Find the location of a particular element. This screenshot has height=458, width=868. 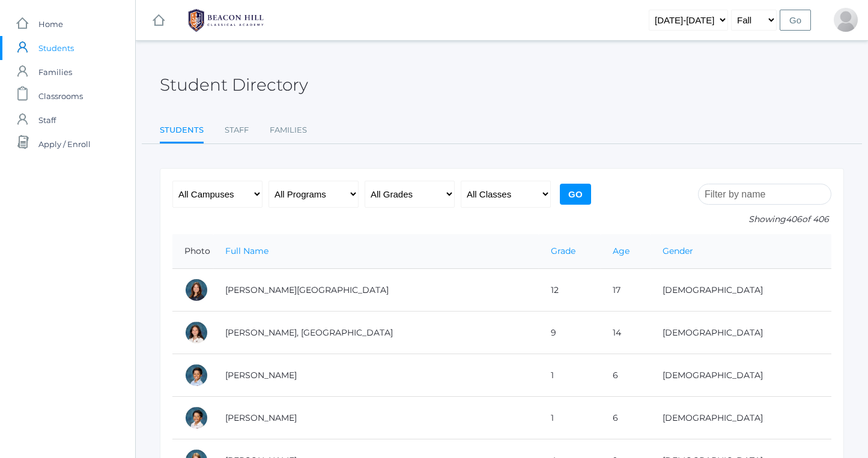

div: Abby McCollum is located at coordinates (846, 20).